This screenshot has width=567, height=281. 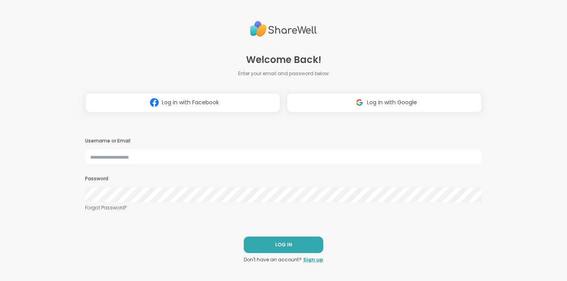 What do you see at coordinates (283, 60) in the screenshot?
I see `span: Welcome Back!` at bounding box center [283, 60].